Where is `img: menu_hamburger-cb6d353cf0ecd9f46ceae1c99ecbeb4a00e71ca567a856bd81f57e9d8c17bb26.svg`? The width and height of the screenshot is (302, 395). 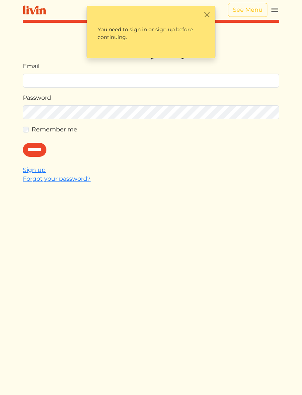 img: menu_hamburger-cb6d353cf0ecd9f46ceae1c99ecbeb4a00e71ca567a856bd81f57e9d8c17bb26.svg is located at coordinates (274, 10).